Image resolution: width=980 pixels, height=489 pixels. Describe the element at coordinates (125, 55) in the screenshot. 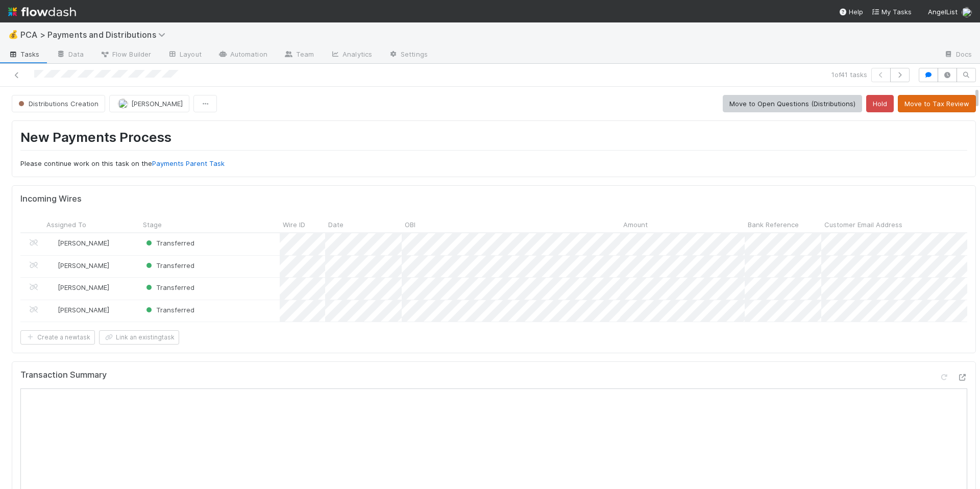

I see `a: Flow Builder` at that location.